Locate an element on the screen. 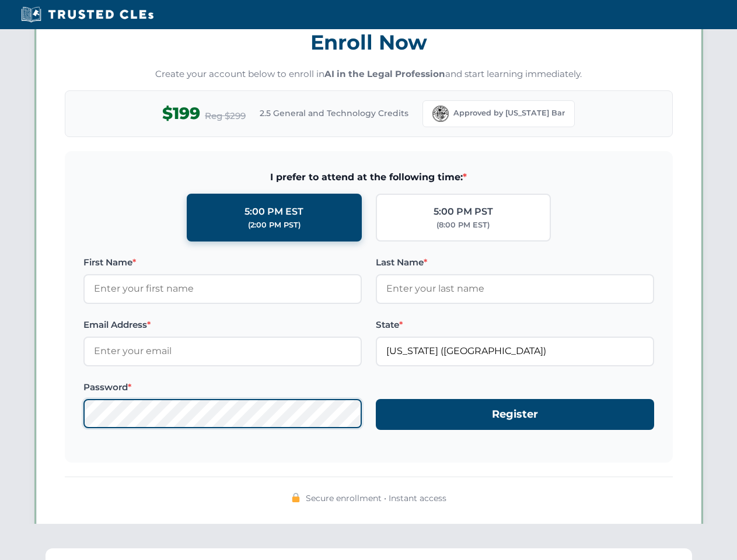  span: I prefer to attend at the following time: is located at coordinates (369, 177).